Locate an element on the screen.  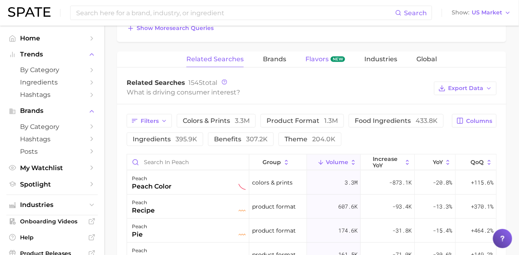
a: Help is located at coordinates (52, 238).